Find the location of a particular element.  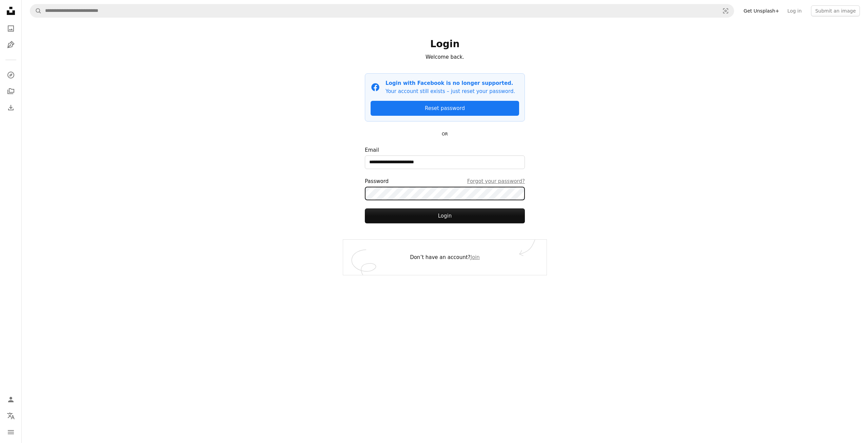

p: Welcome back. is located at coordinates (445, 57).